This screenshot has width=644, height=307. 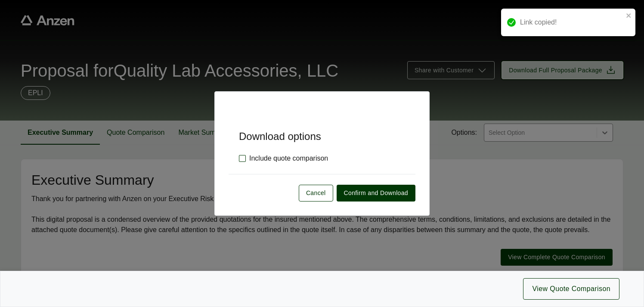 I want to click on span: View Quote Comparison, so click(x=571, y=289).